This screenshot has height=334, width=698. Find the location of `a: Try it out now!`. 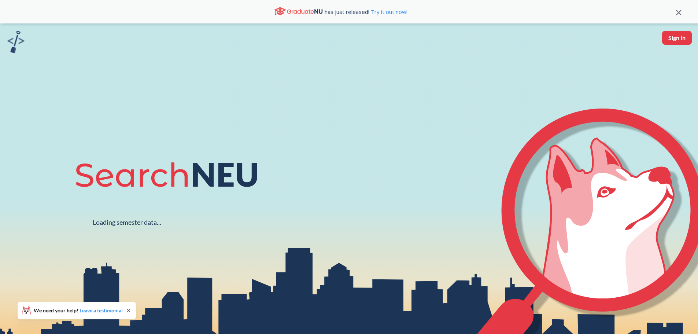

a: Try it out now! is located at coordinates (388, 12).